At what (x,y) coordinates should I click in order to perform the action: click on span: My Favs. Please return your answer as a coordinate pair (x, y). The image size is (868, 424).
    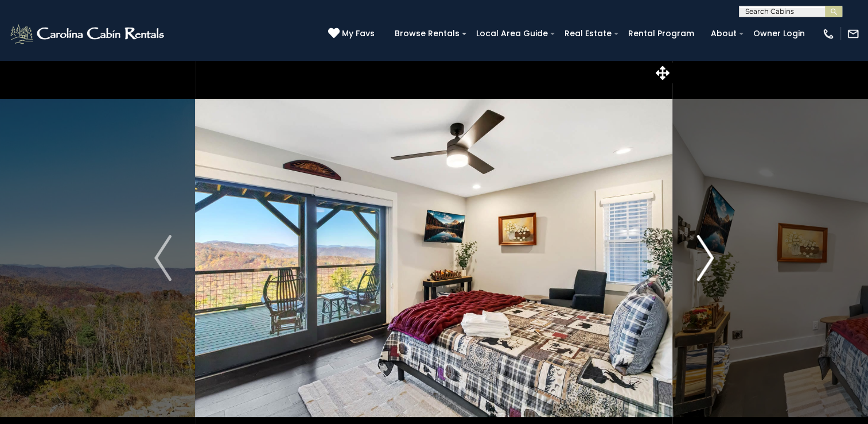
    Looking at the image, I should click on (358, 34).